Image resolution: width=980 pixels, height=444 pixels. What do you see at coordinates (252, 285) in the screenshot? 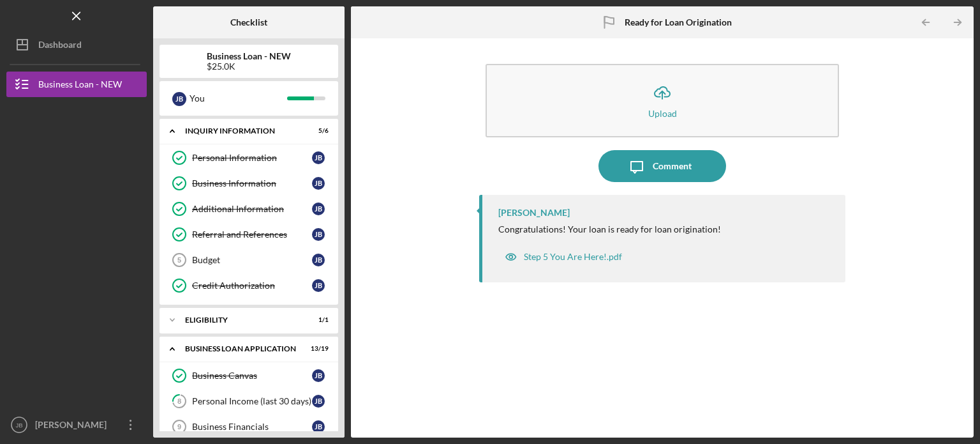
I see `div: Credit Authorization` at bounding box center [252, 285].